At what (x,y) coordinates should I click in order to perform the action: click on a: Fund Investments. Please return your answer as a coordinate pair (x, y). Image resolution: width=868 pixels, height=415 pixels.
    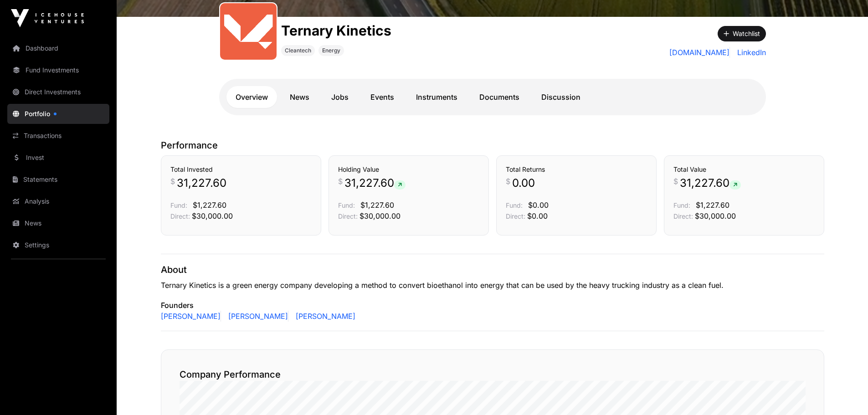
    Looking at the image, I should click on (58, 70).